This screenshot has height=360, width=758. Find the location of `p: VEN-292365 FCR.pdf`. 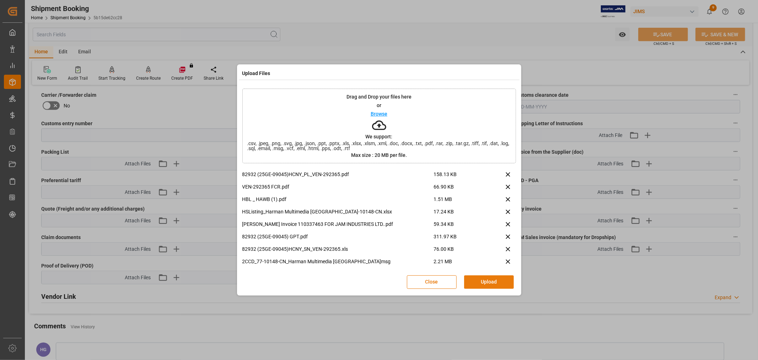

p: VEN-292365 FCR.pdf is located at coordinates (338, 187).